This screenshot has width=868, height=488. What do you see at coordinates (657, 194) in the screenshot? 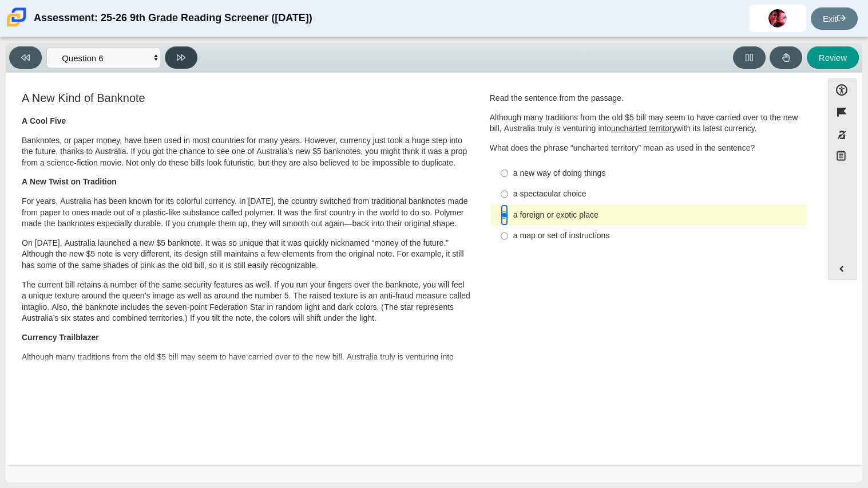
I see `div: a spectacular choice` at bounding box center [657, 194].